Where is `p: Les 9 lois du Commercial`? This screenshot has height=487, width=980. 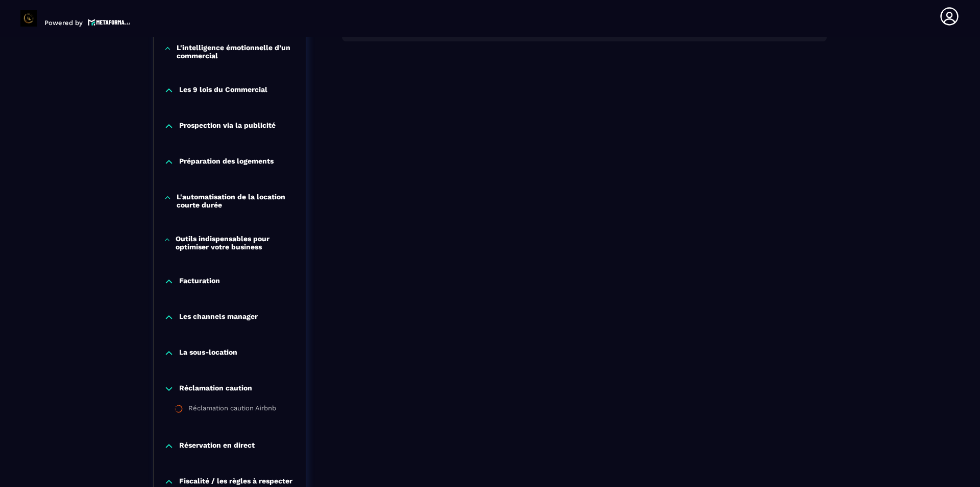
p: Les 9 lois du Commercial is located at coordinates (223, 91).